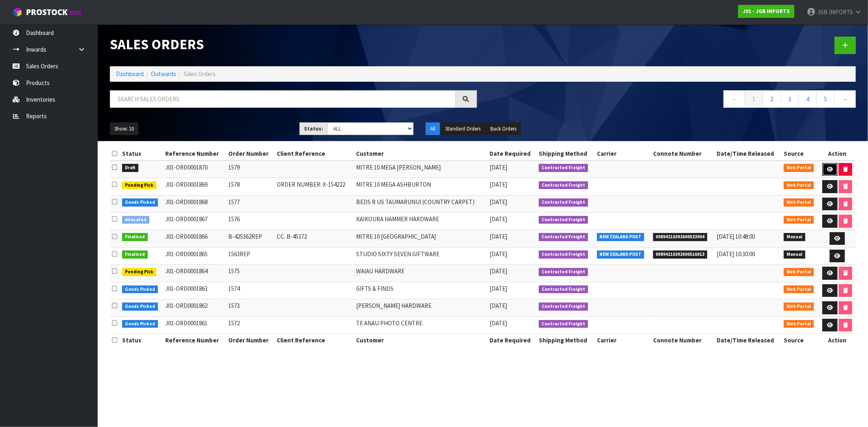  What do you see at coordinates (420, 325) in the screenshot?
I see `td: TE ANAU PHOTO CENTRE` at bounding box center [420, 325].